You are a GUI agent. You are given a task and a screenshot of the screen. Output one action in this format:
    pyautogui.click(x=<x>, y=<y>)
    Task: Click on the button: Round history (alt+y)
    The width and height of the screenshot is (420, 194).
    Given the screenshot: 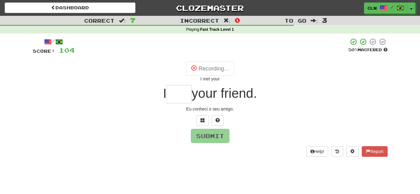 What is the action you would take?
    pyautogui.click(x=337, y=152)
    